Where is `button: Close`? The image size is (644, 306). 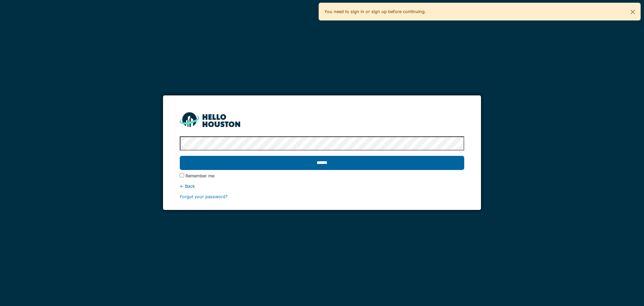 button: Close is located at coordinates (632, 12).